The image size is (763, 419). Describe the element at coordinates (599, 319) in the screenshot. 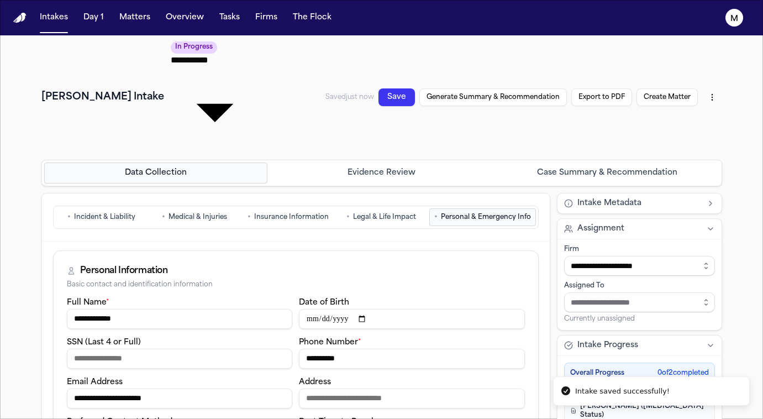

I see `span: Currently unassigned` at that location.